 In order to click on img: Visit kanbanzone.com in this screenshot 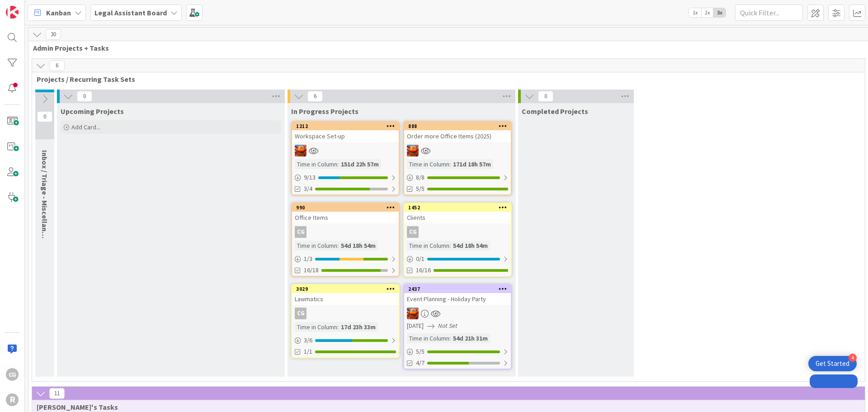, I will do `click(12, 12)`.